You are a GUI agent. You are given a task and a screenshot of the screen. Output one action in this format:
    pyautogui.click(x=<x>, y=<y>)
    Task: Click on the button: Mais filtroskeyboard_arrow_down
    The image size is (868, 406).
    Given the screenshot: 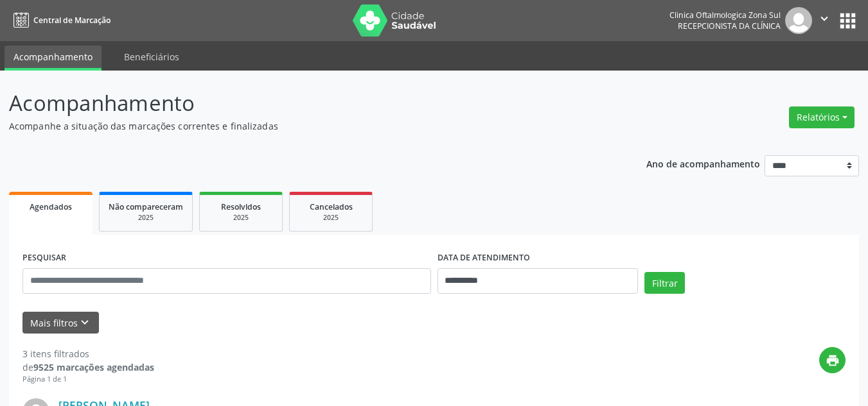 What is the action you would take?
    pyautogui.click(x=61, y=323)
    